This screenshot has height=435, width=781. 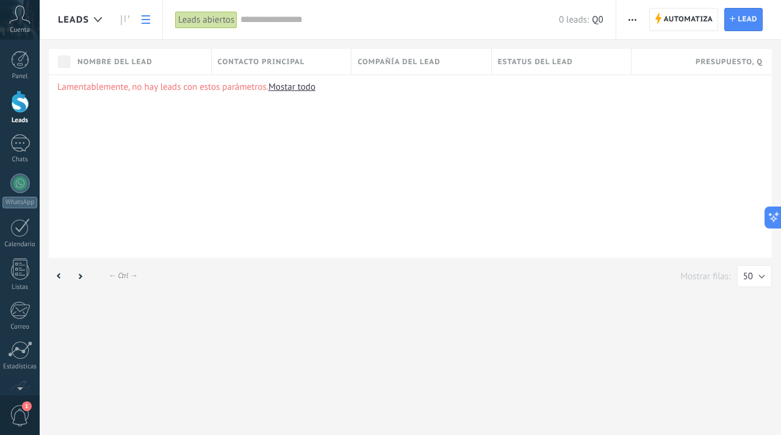 What do you see at coordinates (399, 62) in the screenshot?
I see `span: Compañía del lead` at bounding box center [399, 62].